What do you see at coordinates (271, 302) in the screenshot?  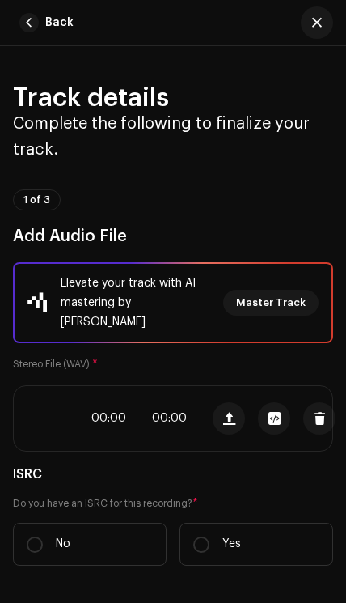 I see `button: Master Track` at bounding box center [271, 302].